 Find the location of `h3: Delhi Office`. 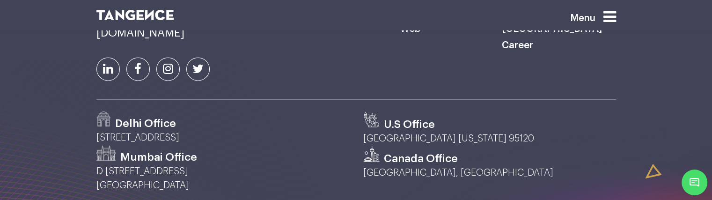

h3: Delhi Office is located at coordinates (146, 124).